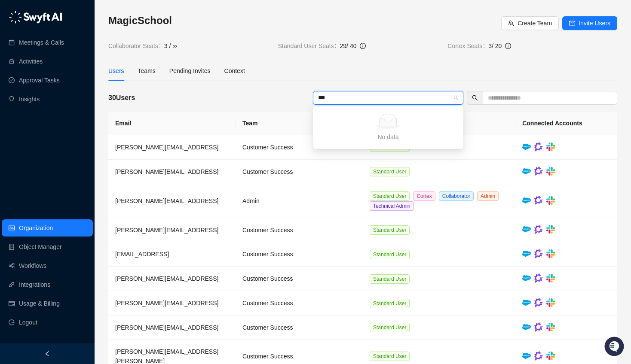 The width and height of the screenshot is (631, 364). Describe the element at coordinates (69, 90) in the screenshot. I see `div: We're available if you need us!` at that location.